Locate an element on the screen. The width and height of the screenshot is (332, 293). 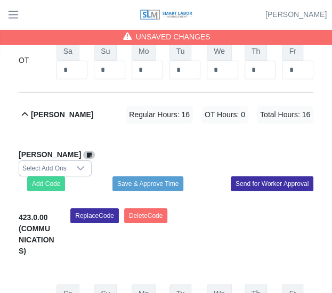
button: ReplaceCode is located at coordinates (94, 216).